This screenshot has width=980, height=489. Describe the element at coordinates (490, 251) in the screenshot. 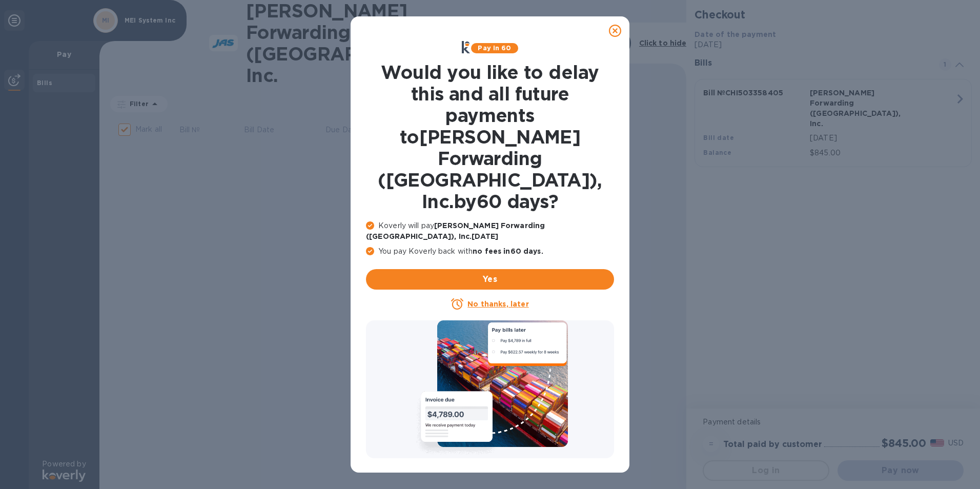

I see `p: You pay Koverly back with` at that location.